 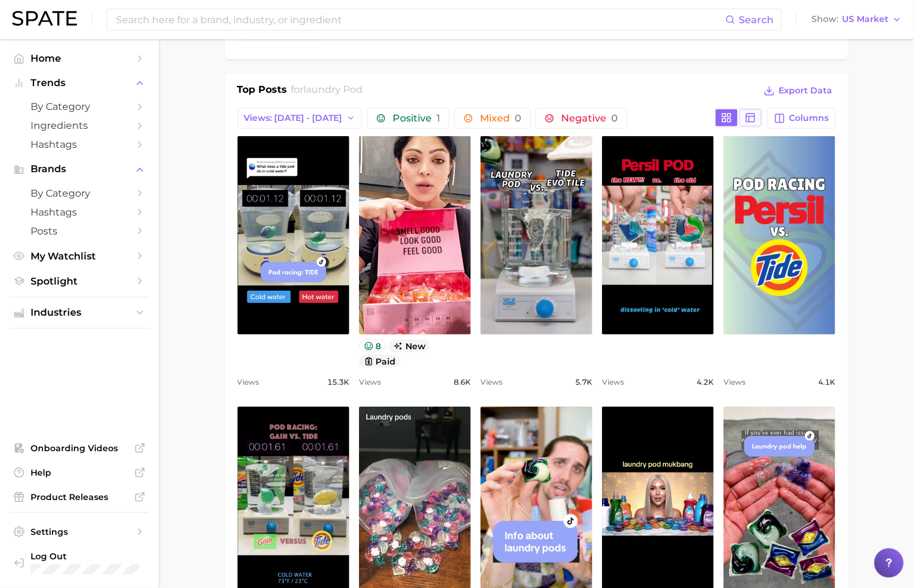 I want to click on button: Brands, so click(x=80, y=169).